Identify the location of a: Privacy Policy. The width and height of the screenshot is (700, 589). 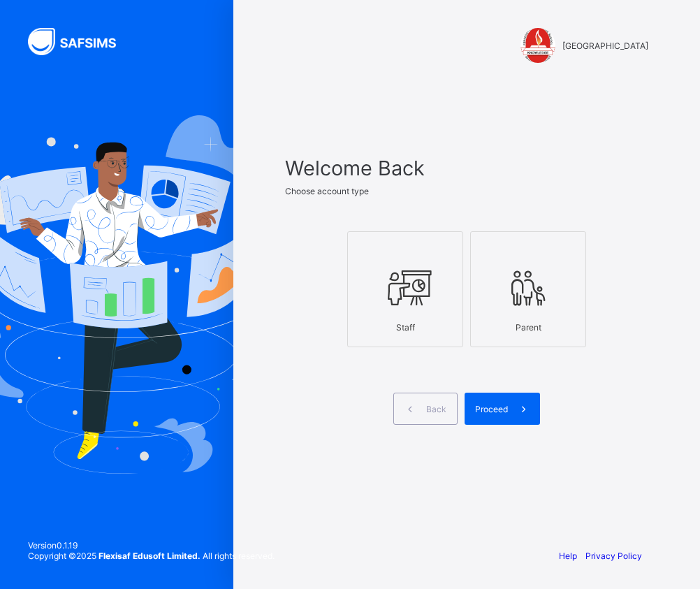
(613, 555).